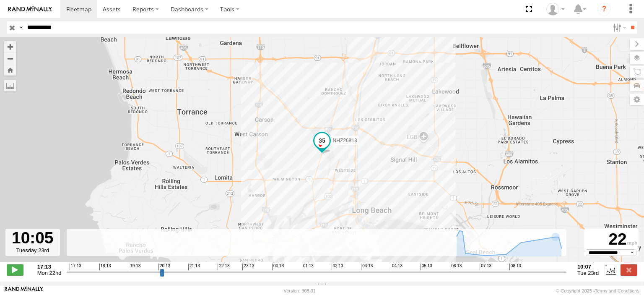 This screenshot has height=295, width=644. Describe the element at coordinates (637, 99) in the screenshot. I see `label: Map Settings` at that location.